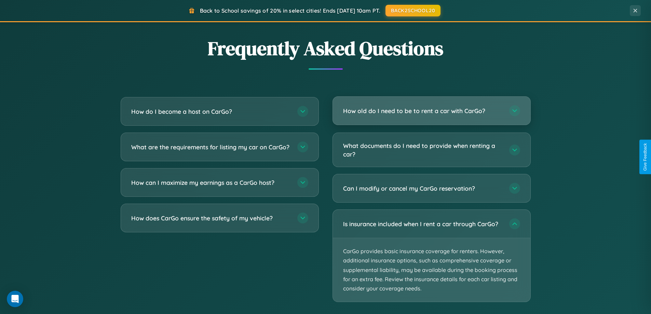 The image size is (651, 314). Describe the element at coordinates (423, 224) in the screenshot. I see `h3: Is insurance included when I rent a car through CarGo?` at that location.